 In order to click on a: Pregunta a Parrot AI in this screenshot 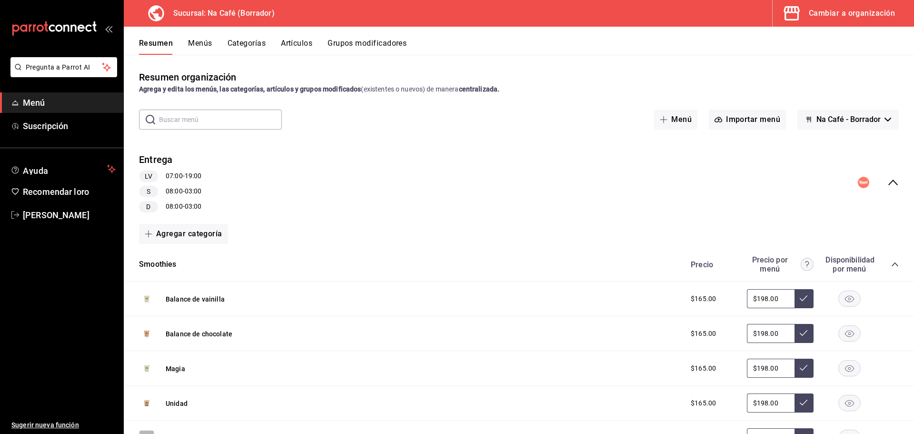, I will do `click(62, 74)`.